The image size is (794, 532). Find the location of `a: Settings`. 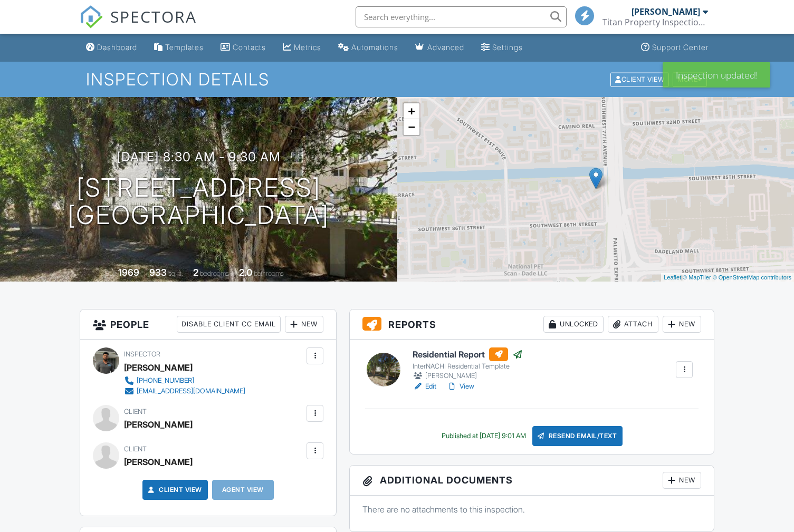

a: Settings is located at coordinates (502, 48).